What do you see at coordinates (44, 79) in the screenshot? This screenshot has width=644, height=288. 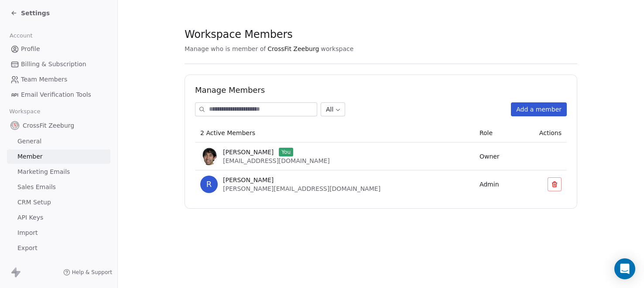 I see `span: Team Members` at bounding box center [44, 79].